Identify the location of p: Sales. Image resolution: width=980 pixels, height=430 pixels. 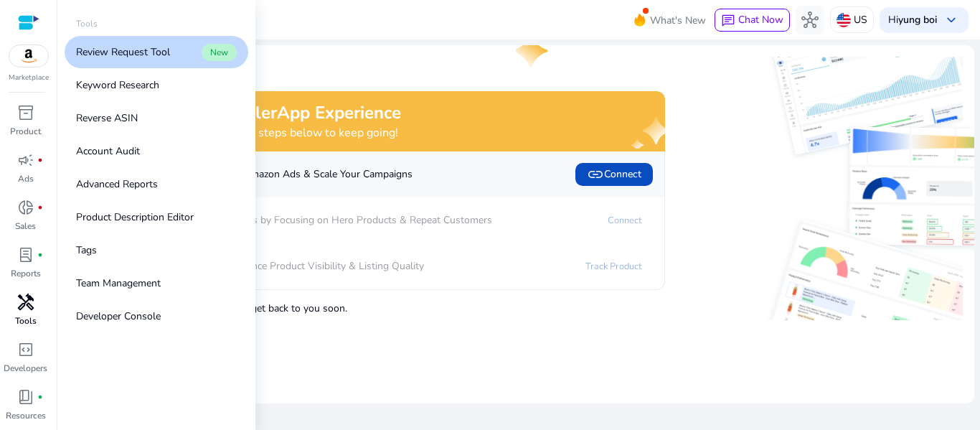
(25, 226).